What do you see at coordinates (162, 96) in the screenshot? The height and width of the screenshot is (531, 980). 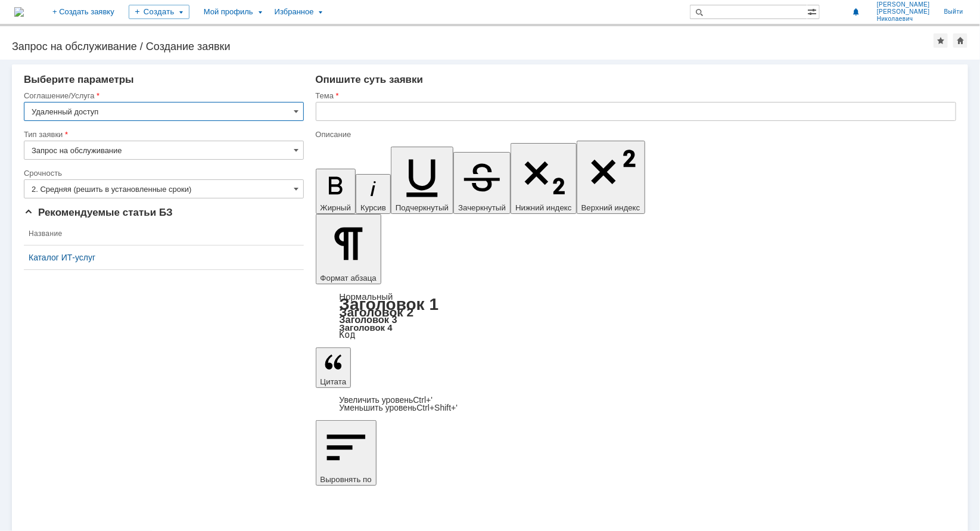 I see `div: Соглашение/Услуга` at bounding box center [162, 96].